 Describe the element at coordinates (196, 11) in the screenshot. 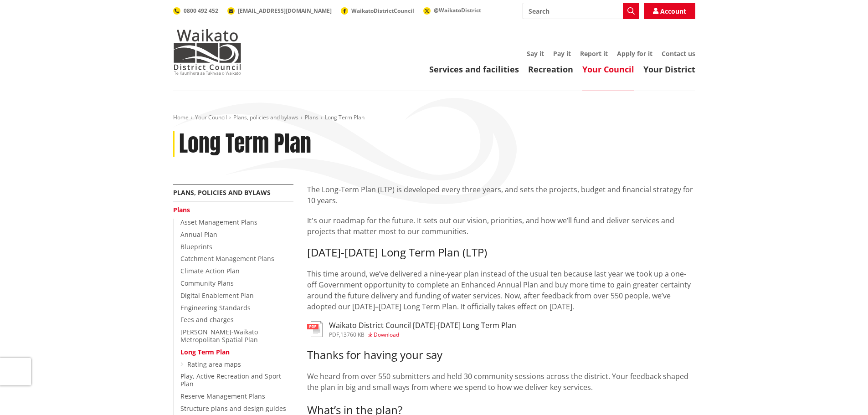

I see `a: 0800 492 452` at that location.